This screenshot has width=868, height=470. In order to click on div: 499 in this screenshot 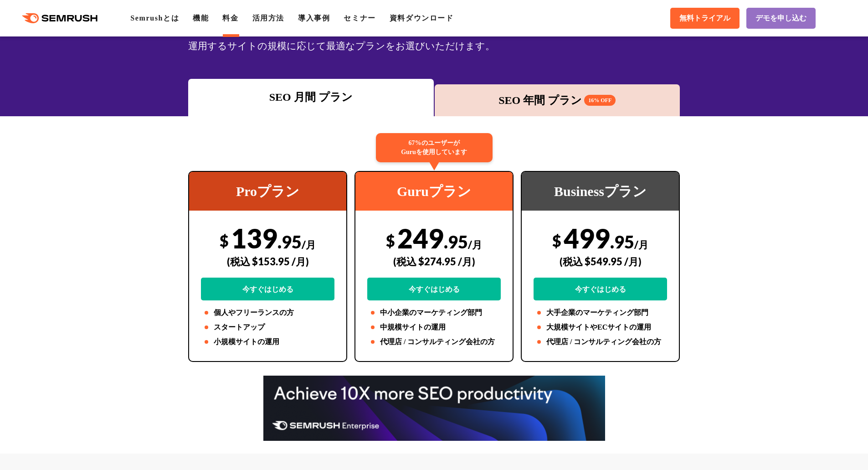, I will do `click(600, 261)`.